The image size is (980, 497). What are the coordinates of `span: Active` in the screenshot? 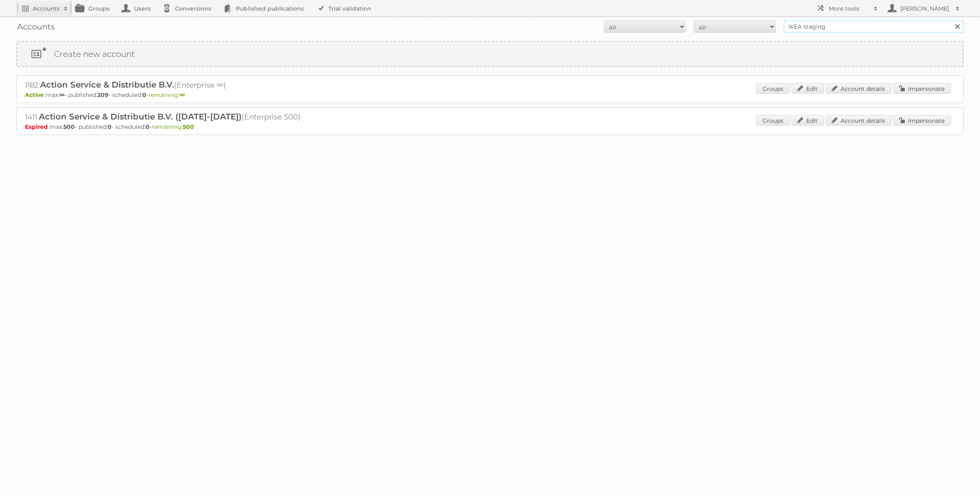 It's located at (36, 95).